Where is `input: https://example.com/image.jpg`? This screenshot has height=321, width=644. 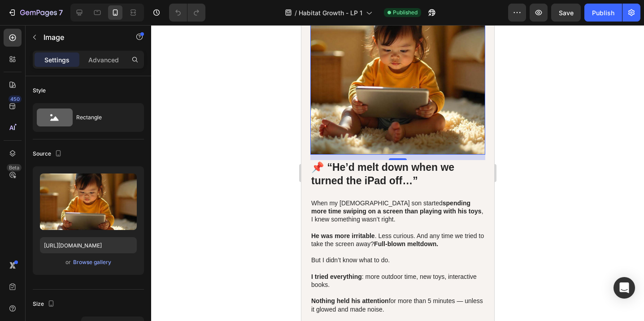 input: https://example.com/image.jpg is located at coordinates (88, 245).